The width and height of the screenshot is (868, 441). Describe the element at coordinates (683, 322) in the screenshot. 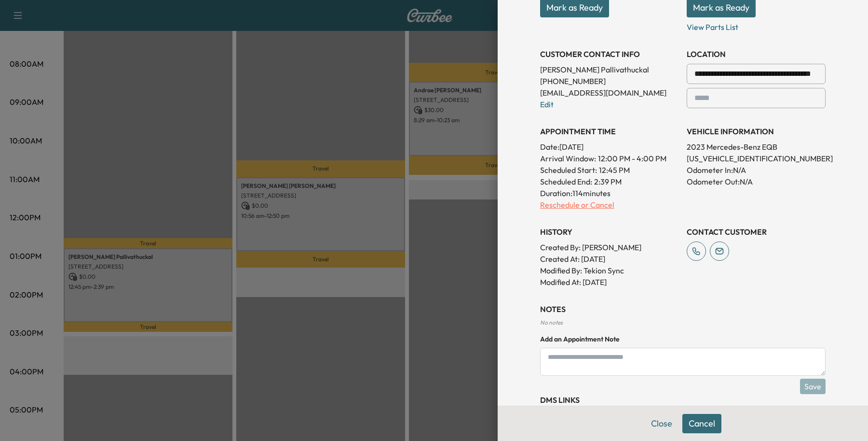

I see `div: No notes` at that location.